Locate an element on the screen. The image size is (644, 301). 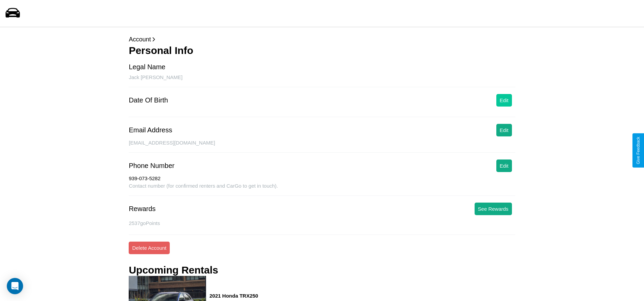
h3: Upcoming Rentals is located at coordinates (173, 270).